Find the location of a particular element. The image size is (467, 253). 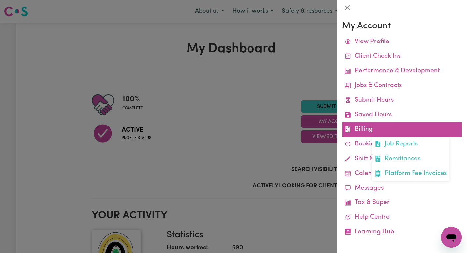

a: Jobs & Contracts is located at coordinates (402, 85).